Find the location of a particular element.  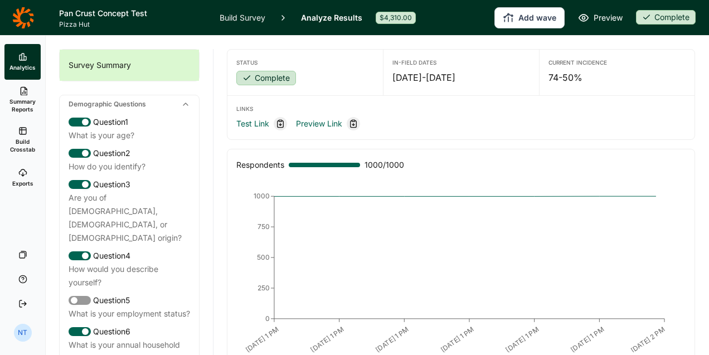

div: NT is located at coordinates (23, 333).